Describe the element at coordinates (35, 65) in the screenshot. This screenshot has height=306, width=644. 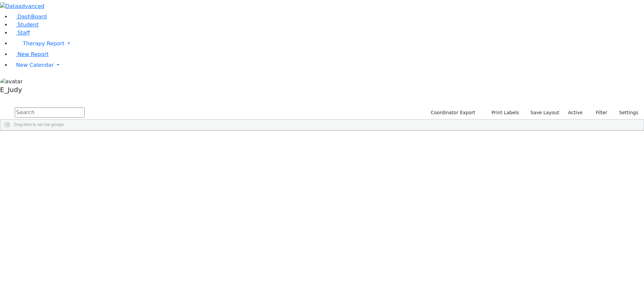
I see `span: New Calendar` at that location.